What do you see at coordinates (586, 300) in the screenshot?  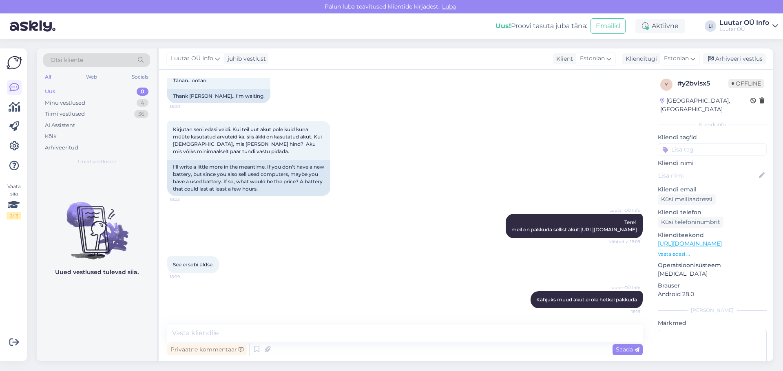 I see `span: Kahjuks muud akut ei ole hetkel pakkuda` at bounding box center [586, 300].